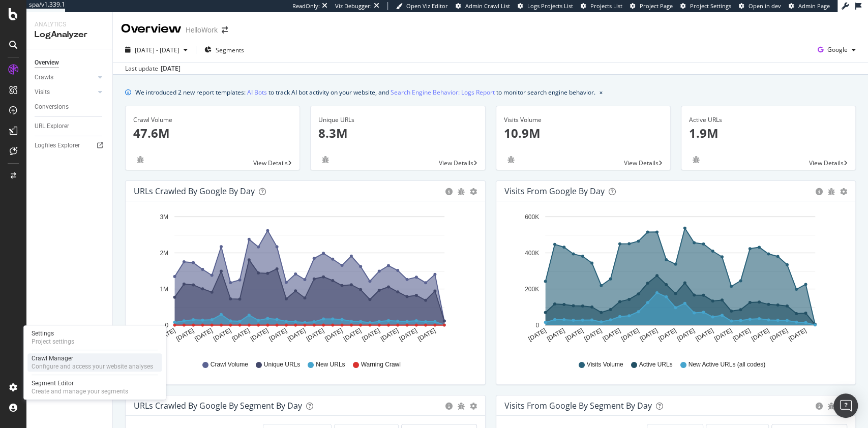 The height and width of the screenshot is (428, 868). What do you see at coordinates (381, 364) in the screenshot?
I see `span: Warning Crawl` at bounding box center [381, 364].